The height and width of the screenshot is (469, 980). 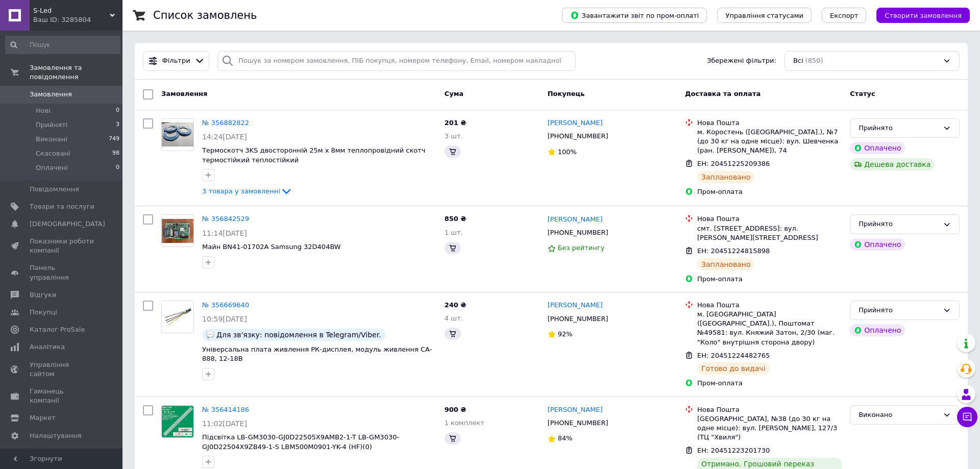 What do you see at coordinates (57, 330) in the screenshot?
I see `span: Каталог ProSale` at bounding box center [57, 330].